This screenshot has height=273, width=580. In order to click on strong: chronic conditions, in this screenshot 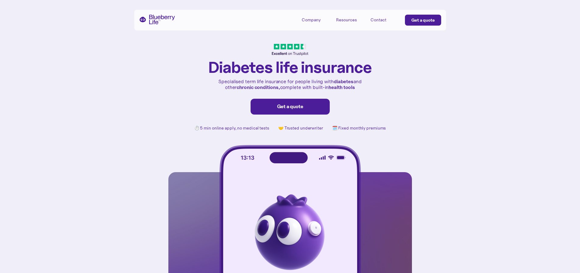, I will do `click(258, 87)`.